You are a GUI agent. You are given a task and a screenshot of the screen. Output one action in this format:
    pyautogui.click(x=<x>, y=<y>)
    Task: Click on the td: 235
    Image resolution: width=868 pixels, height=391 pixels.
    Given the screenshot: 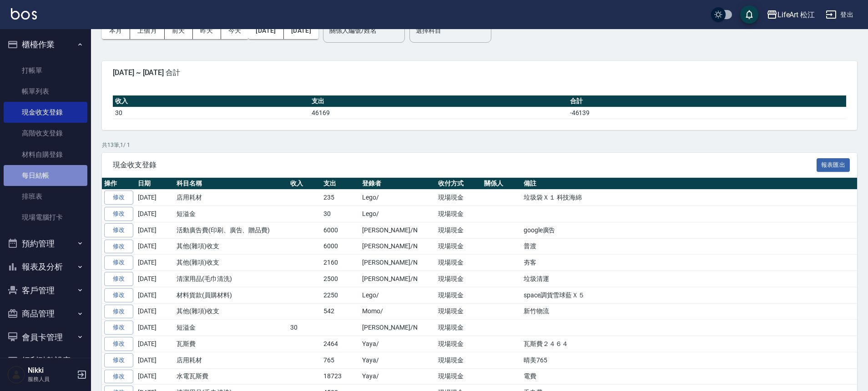 What is the action you would take?
    pyautogui.click(x=340, y=197)
    